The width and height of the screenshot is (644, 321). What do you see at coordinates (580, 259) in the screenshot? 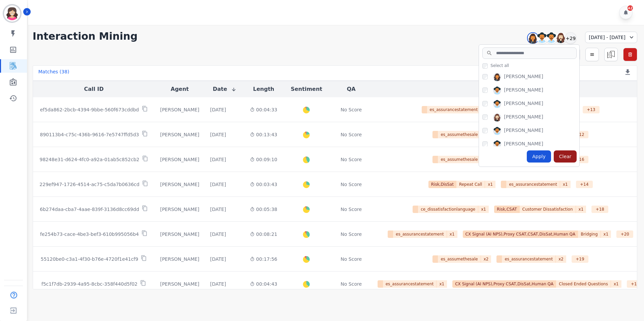
I see `div: + 19` at bounding box center [580, 259].